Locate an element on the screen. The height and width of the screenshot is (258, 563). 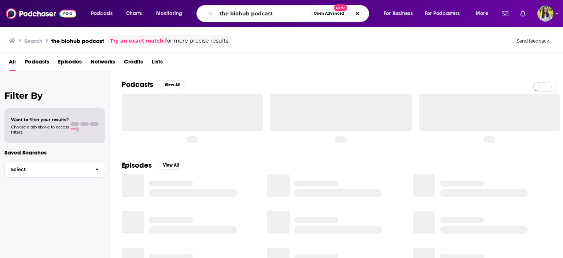
p: Saved Searches is located at coordinates (55, 152).